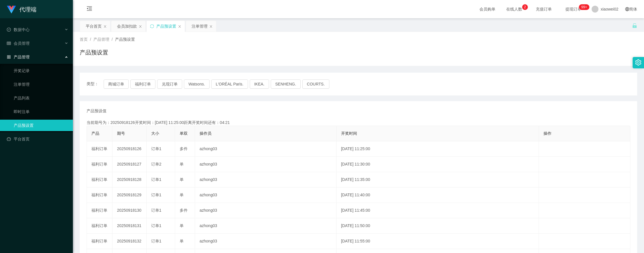 The width and height of the screenshot is (644, 253). I want to click on div: 平台首页, so click(94, 27).